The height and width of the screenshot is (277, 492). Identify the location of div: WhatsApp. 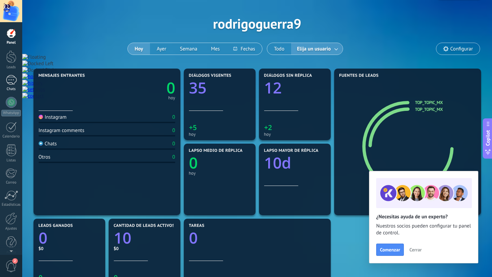
(11, 113).